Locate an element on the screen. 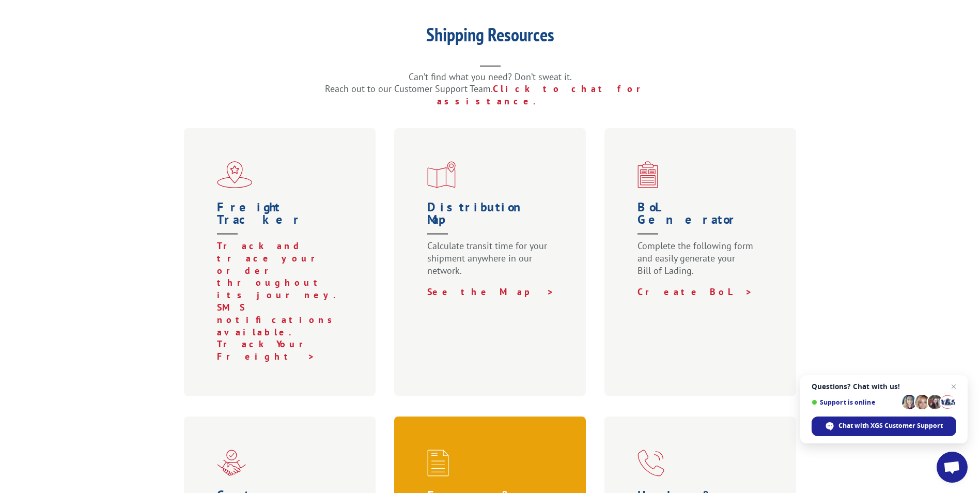 The height and width of the screenshot is (493, 980). a: Click to chat for assistance. is located at coordinates (546, 95).